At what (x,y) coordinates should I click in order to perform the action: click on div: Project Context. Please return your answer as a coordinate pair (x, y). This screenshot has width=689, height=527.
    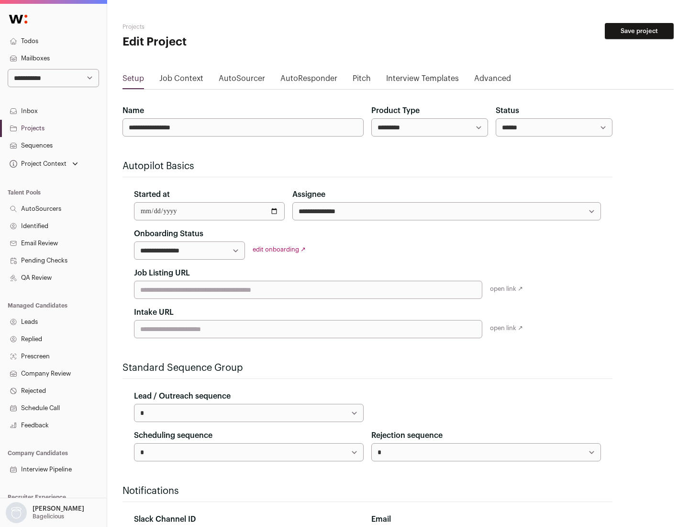
    Looking at the image, I should click on (37, 164).